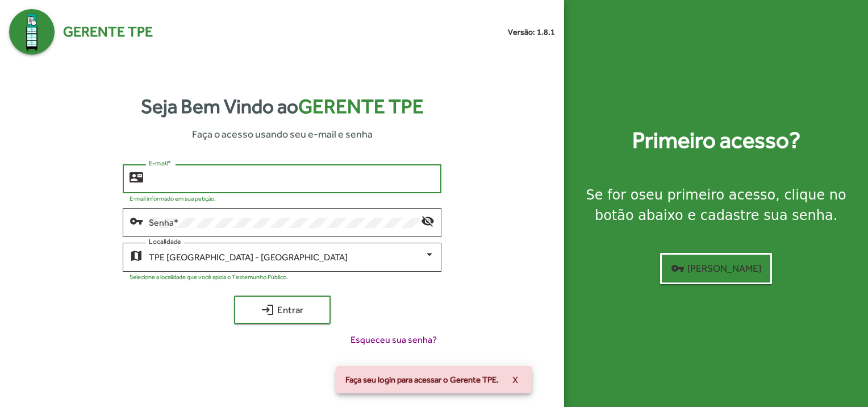  Describe the element at coordinates (136, 255) in the screenshot. I see `mat-icon: map` at that location.